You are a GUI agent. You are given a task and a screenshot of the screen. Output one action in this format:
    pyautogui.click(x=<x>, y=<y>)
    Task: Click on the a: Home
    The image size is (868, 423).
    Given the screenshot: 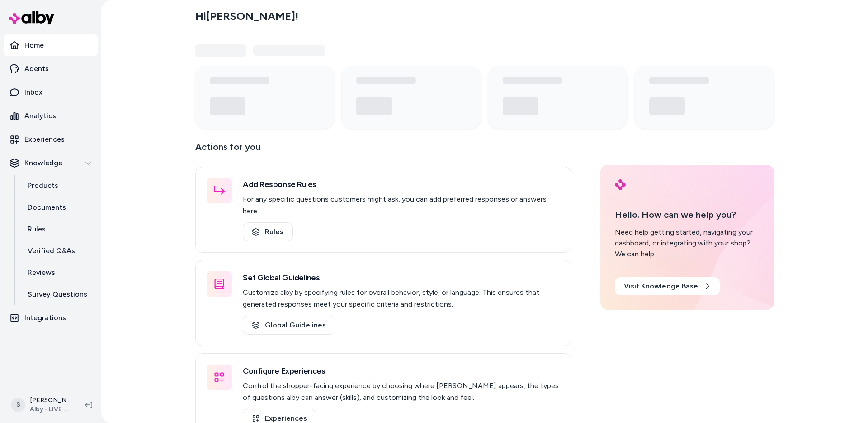 What is the action you would take?
    pyautogui.click(x=51, y=45)
    